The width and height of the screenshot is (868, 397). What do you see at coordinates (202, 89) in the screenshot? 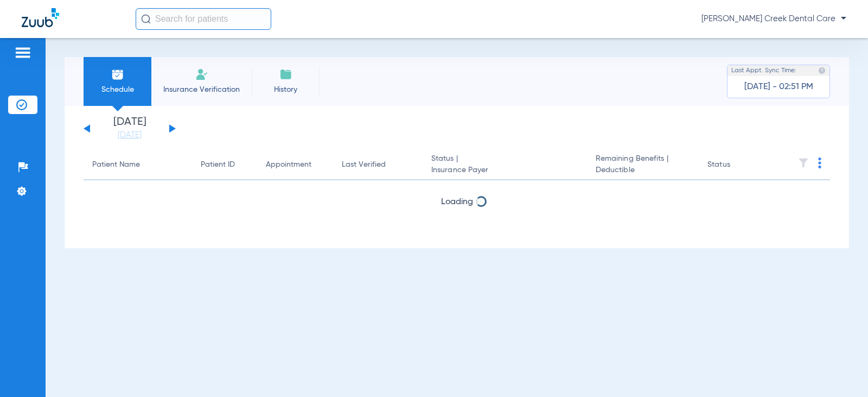
I see `span: Insurance Verification` at bounding box center [202, 89].